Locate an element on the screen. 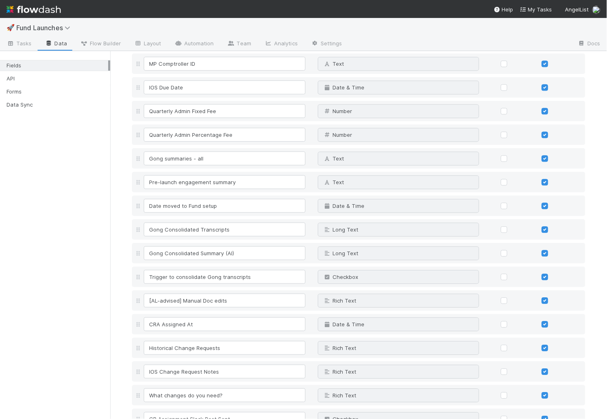  a: Automation is located at coordinates (194, 44).